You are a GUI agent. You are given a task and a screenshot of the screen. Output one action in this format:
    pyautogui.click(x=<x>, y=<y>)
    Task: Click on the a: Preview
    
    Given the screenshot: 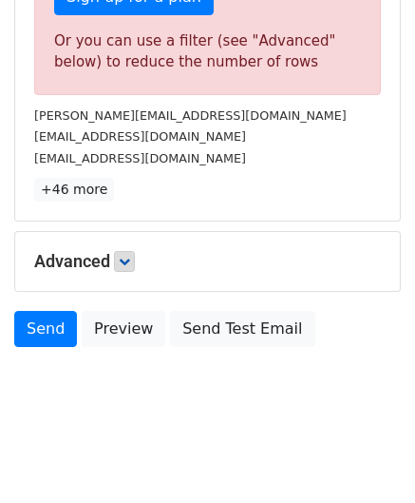 What is the action you would take?
    pyautogui.click(x=124, y=329)
    